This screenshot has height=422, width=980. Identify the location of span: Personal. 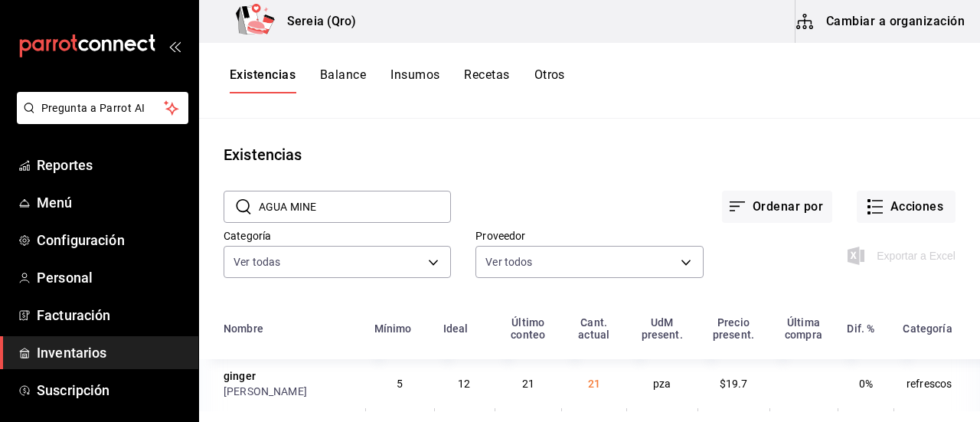
(111, 277).